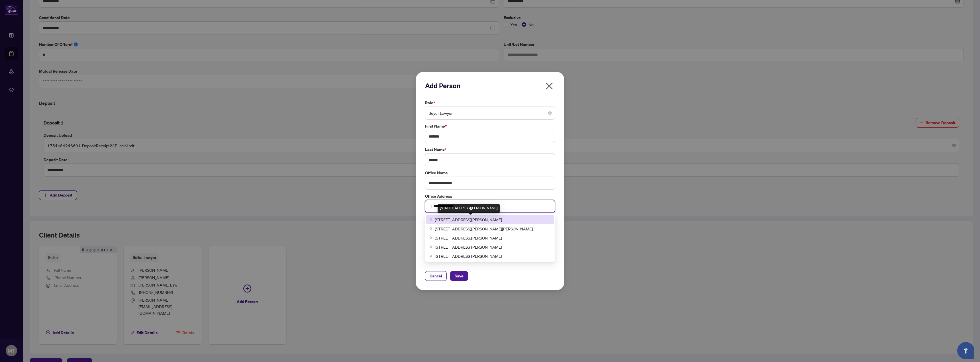 This screenshot has width=980, height=362. Describe the element at coordinates (459, 276) in the screenshot. I see `span: Save` at that location.